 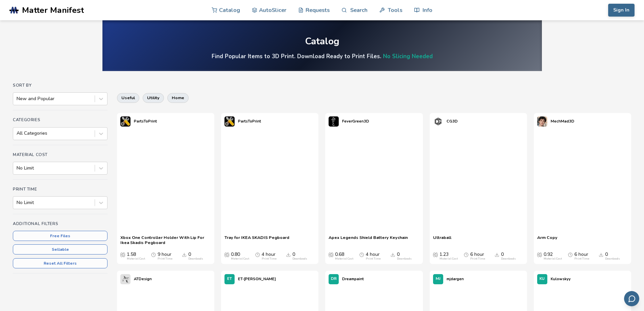 I want to click on h4: Sort By, so click(x=60, y=86).